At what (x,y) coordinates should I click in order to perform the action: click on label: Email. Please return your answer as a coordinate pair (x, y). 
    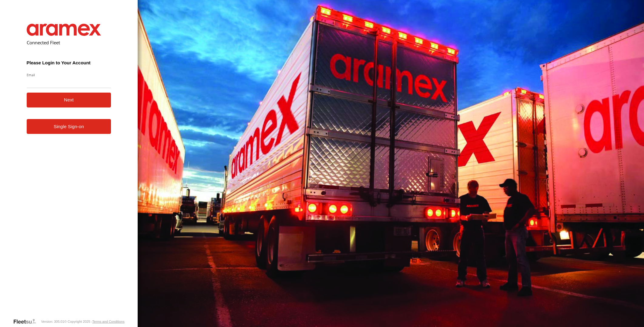
    Looking at the image, I should click on (69, 75).